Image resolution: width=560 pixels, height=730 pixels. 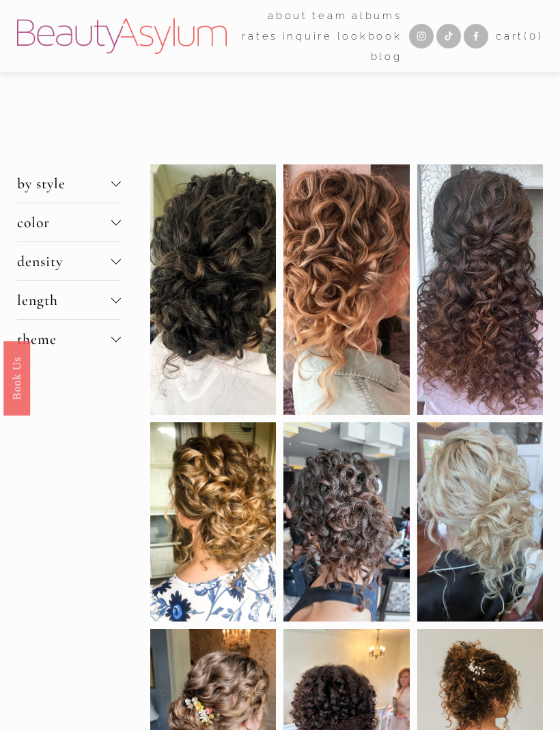 What do you see at coordinates (533, 36) in the screenshot?
I see `span: 0` at bounding box center [533, 36].